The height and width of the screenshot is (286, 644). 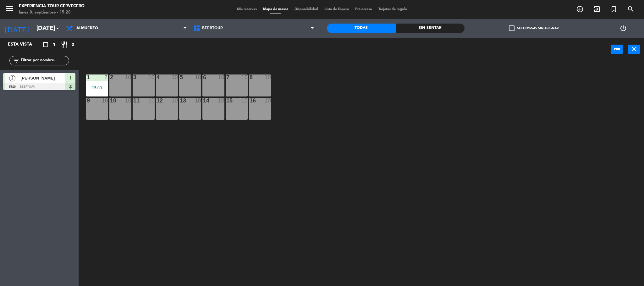 I want to click on div: 12, so click(x=156, y=101).